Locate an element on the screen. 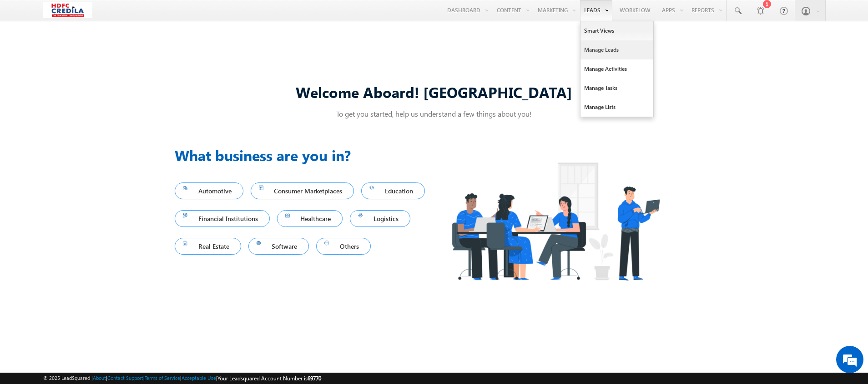  a: Manage Leads is located at coordinates (617, 50).